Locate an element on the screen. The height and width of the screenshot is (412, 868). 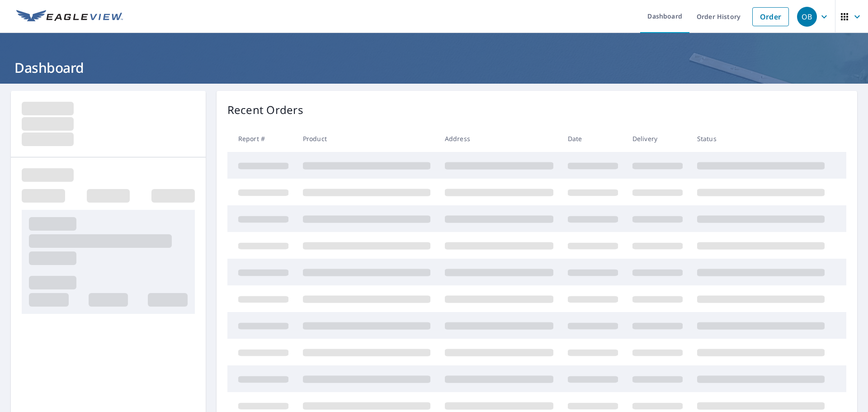
a: Order is located at coordinates (770, 17).